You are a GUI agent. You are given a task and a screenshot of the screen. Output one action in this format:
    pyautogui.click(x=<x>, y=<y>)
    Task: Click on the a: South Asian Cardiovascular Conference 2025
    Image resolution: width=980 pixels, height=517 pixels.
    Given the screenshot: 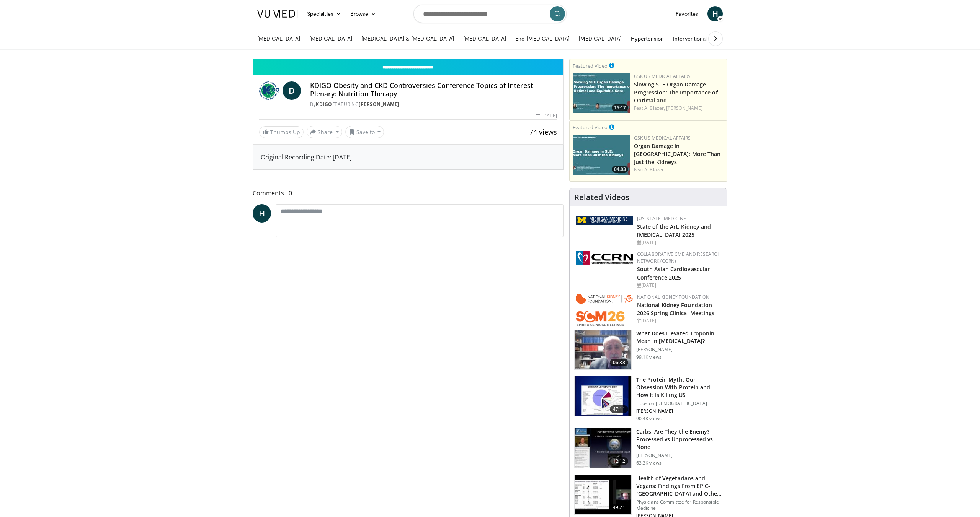 What is the action you would take?
    pyautogui.click(x=674, y=273)
    